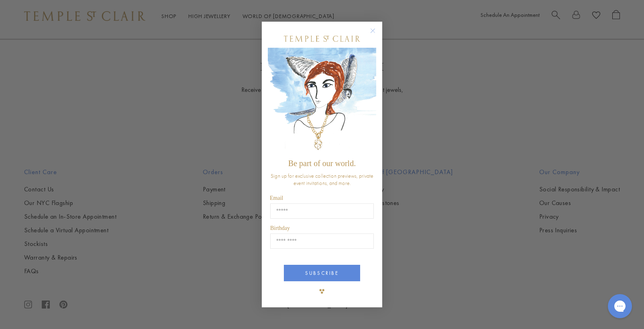 This screenshot has width=644, height=329. I want to click on span: Birthday, so click(280, 228).